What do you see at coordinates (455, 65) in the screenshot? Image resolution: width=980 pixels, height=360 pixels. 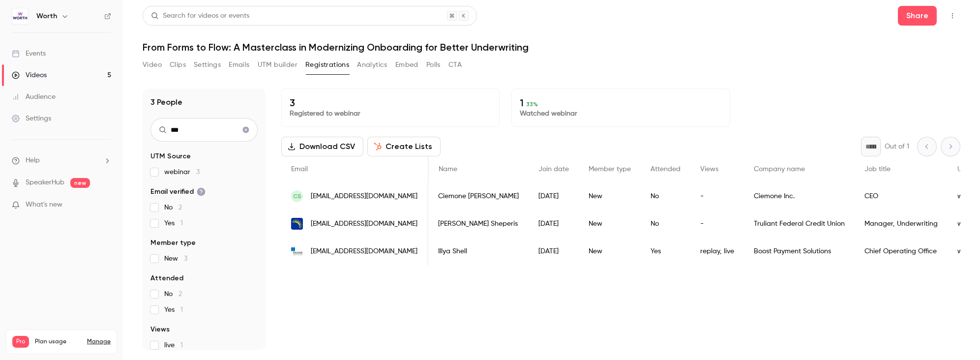 I see `button: CTA` at bounding box center [455, 65].